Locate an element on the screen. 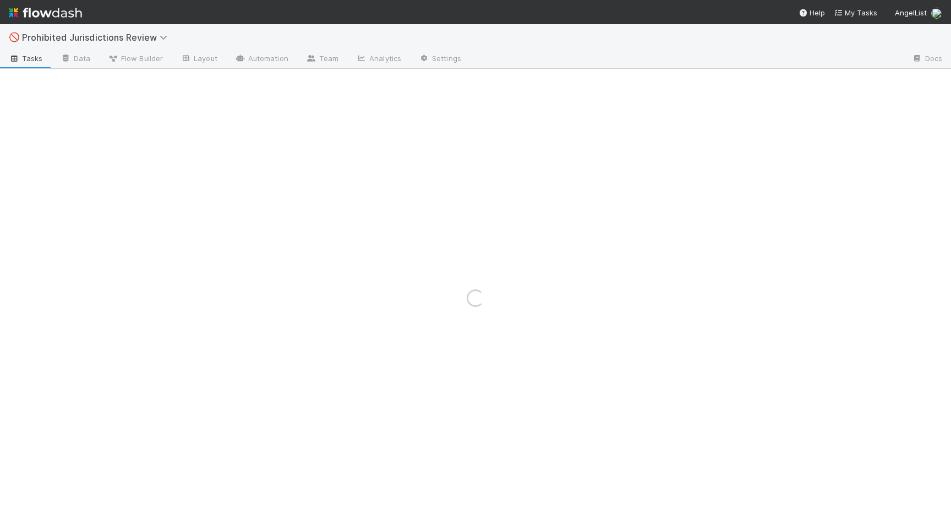 This screenshot has height=527, width=951. span: Tasks is located at coordinates (26, 58).